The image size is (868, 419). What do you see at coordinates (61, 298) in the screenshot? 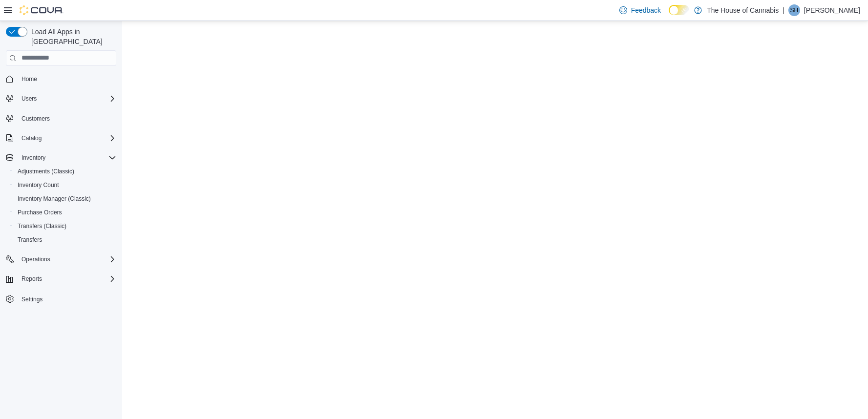
I see `button: Settings` at bounding box center [61, 298].